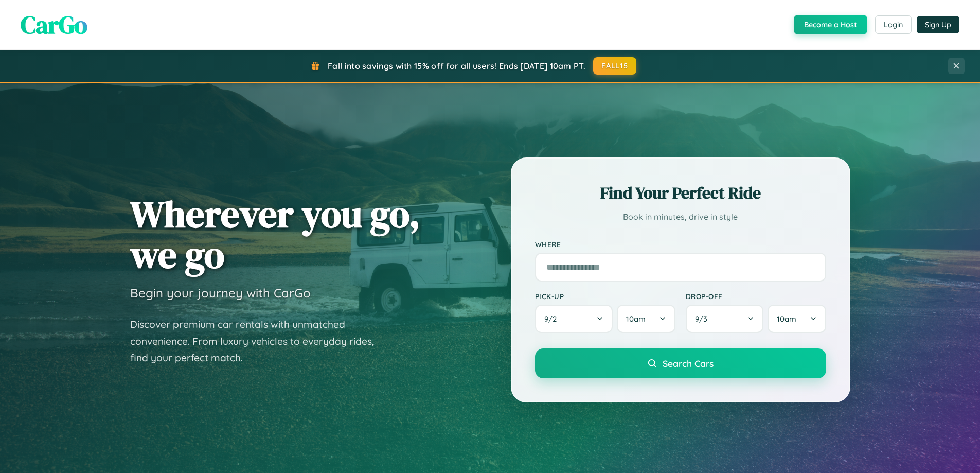  Describe the element at coordinates (680, 244) in the screenshot. I see `label: Where` at that location.